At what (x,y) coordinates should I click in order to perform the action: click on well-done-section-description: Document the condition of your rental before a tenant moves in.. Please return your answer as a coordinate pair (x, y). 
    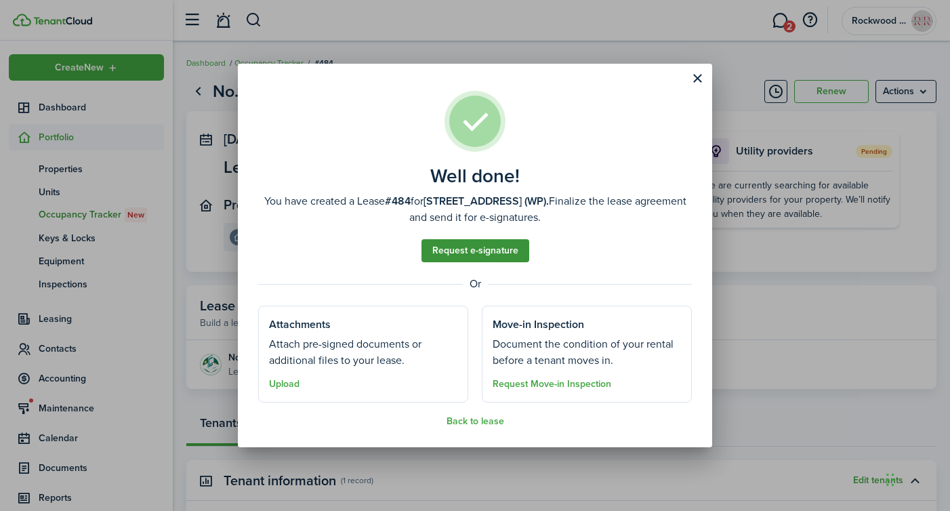
    Looking at the image, I should click on (587, 352).